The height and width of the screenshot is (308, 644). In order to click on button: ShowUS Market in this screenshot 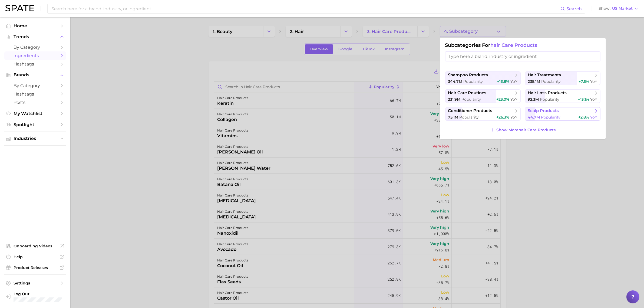, I will do `click(618, 9)`.